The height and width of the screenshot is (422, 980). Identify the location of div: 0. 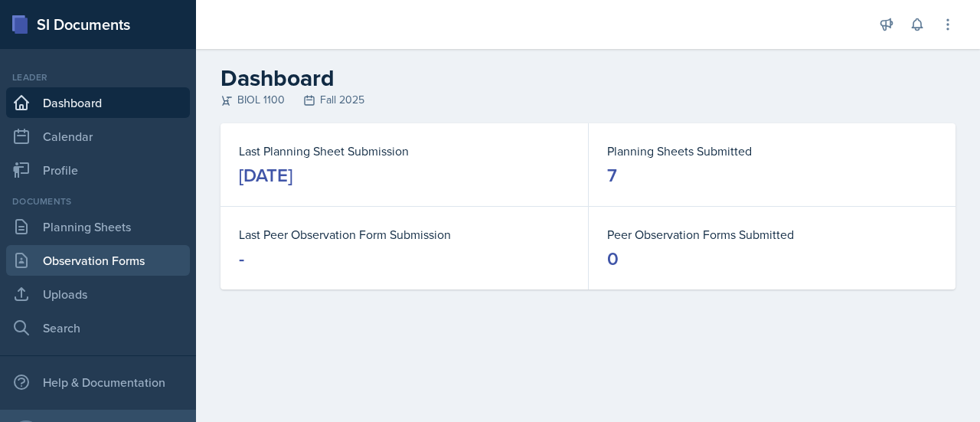
(613, 259).